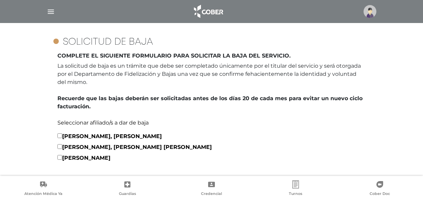 This screenshot has height=199, width=423. I want to click on strong: COMPLETE EL SIGUIENTE FORMULARIO PARA SOLICITAR LA BAJA DEL SERVICIO., so click(211, 53).